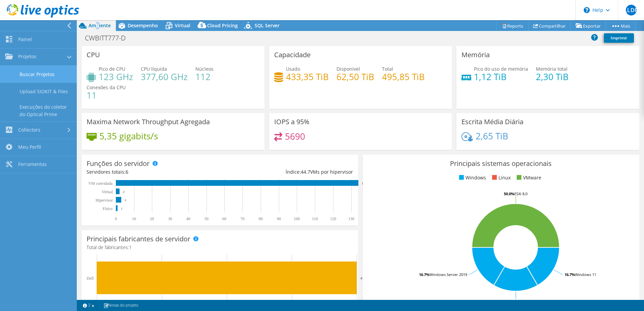 Image resolution: width=644 pixels, height=311 pixels. I want to click on h4: 495,85 TiB, so click(403, 77).